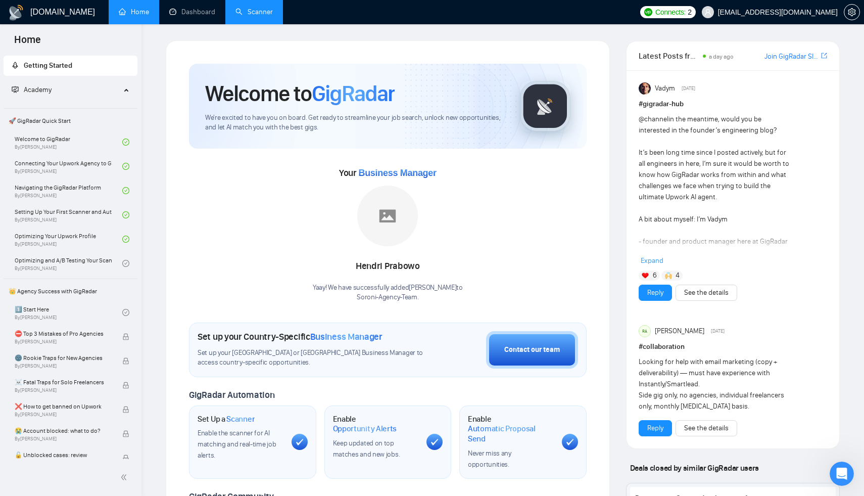 Image resolution: width=864 pixels, height=496 pixels. What do you see at coordinates (648, 12) in the screenshot?
I see `img: upwork-logo.png` at bounding box center [648, 12].